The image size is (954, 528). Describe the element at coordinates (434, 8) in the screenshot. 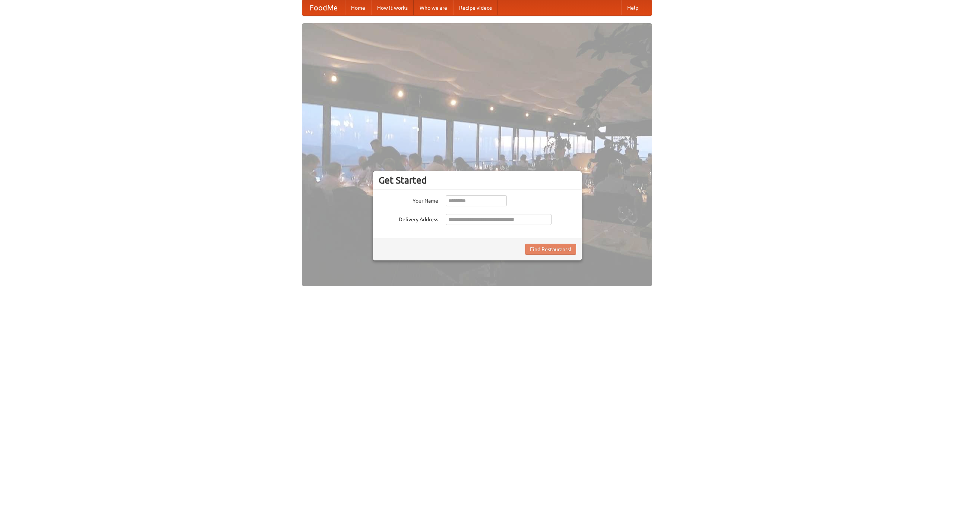

I see `a: Who we are` at that location.